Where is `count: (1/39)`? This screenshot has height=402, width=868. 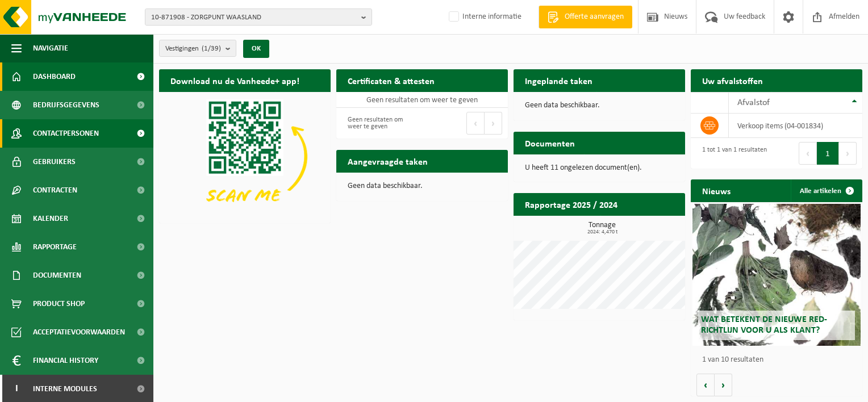
count: (1/39) is located at coordinates (211, 48).